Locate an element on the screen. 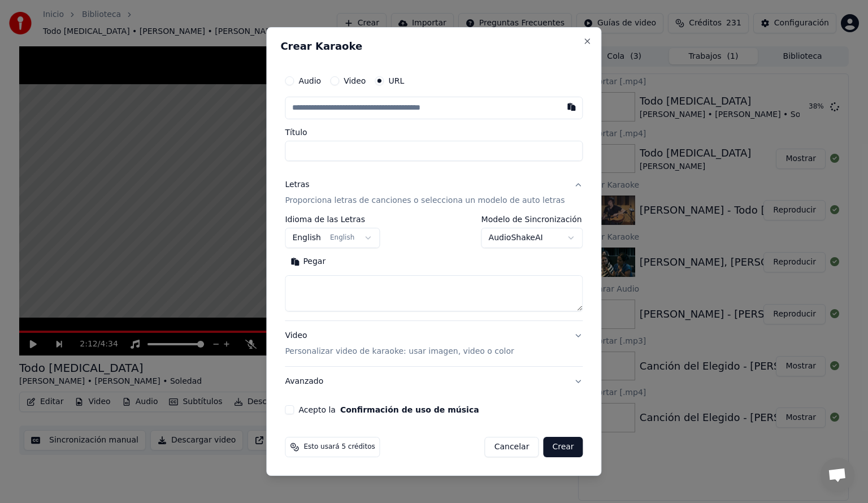  button: LetrasProporciona letras de canciones o selecciona un modelo de auto letras is located at coordinates (433, 192).